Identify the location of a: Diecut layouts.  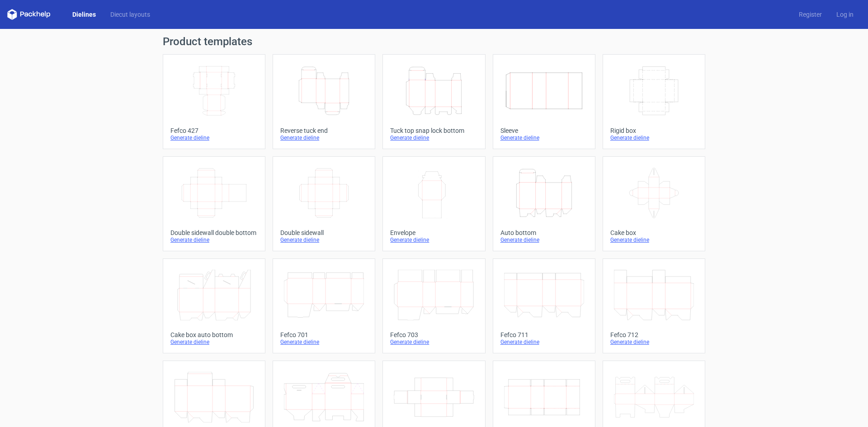
(130, 14).